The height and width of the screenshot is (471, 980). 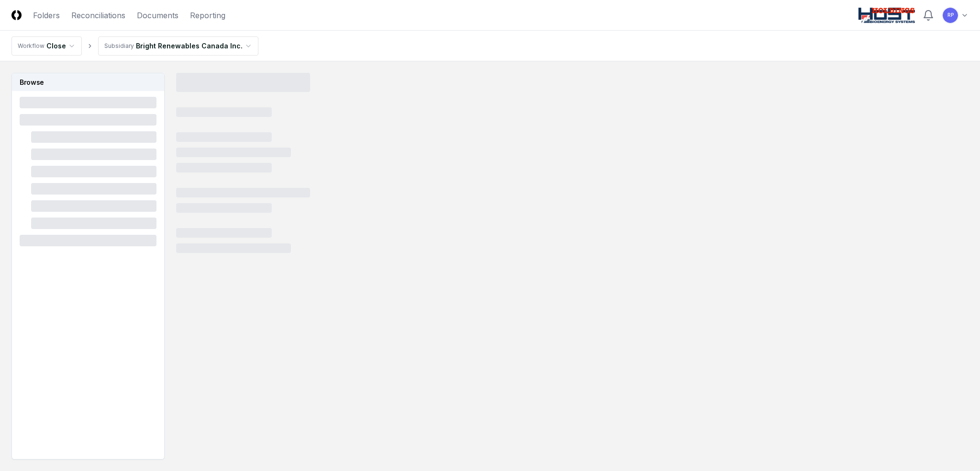 I want to click on a: Documents, so click(x=157, y=16).